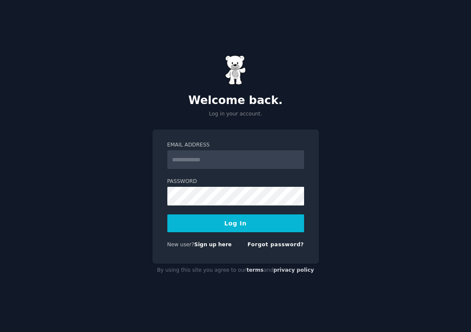 The image size is (471, 332). Describe the element at coordinates (236, 182) in the screenshot. I see `label: Password` at that location.